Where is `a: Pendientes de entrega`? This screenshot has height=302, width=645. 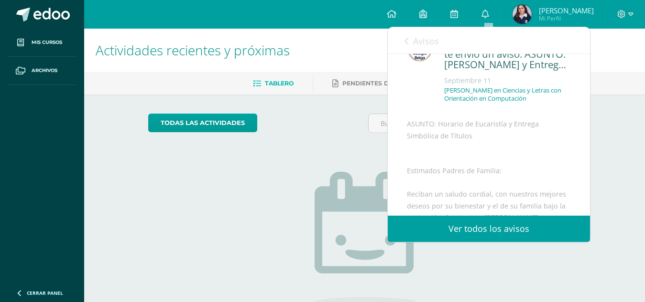
a: Pendientes de entrega is located at coordinates (378, 84).